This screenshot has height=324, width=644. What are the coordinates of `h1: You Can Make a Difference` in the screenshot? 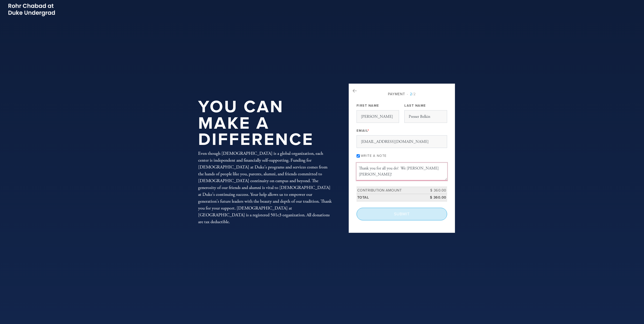 It's located at (265, 124).